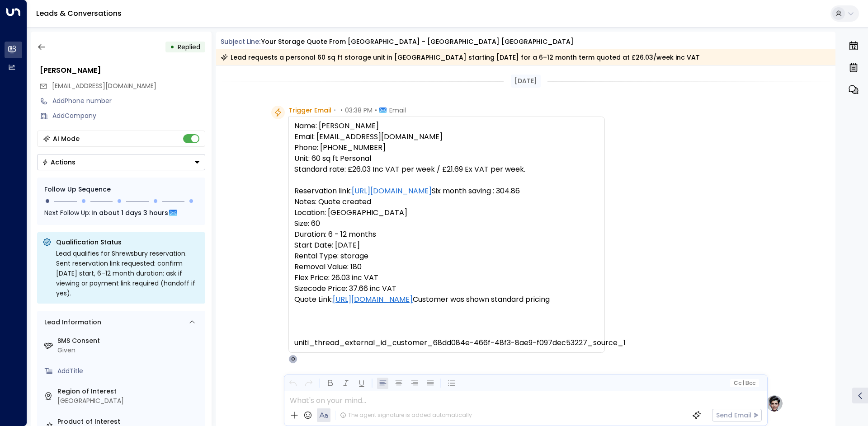  Describe the element at coordinates (775, 403) in the screenshot. I see `img: profile-logo.png` at that location.